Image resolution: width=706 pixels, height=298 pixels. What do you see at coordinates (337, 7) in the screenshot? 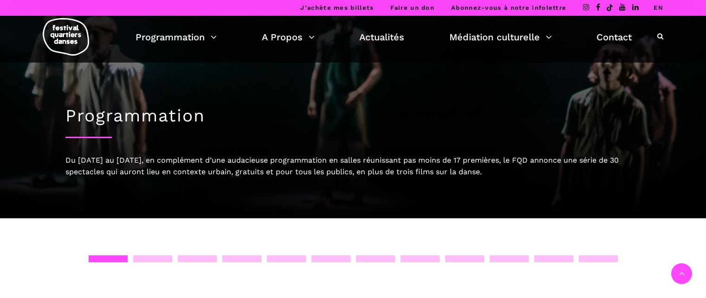
I see `a: J’achète mes billets` at bounding box center [337, 7].